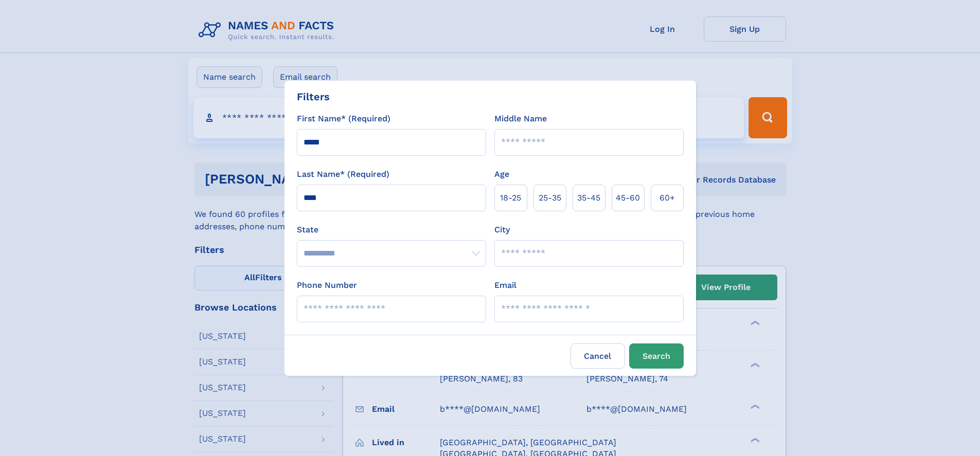 Image resolution: width=980 pixels, height=456 pixels. What do you see at coordinates (598, 356) in the screenshot?
I see `label: Cancel` at bounding box center [598, 356].